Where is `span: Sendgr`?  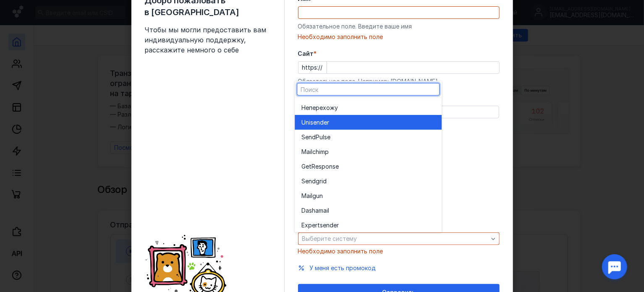 span: Sendgr is located at coordinates (311, 181).